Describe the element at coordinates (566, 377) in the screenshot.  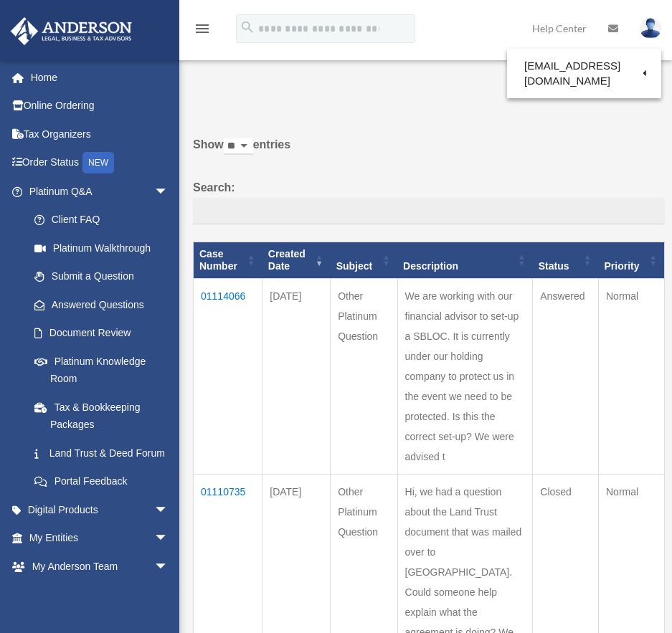
I see `td: Answered` at that location.